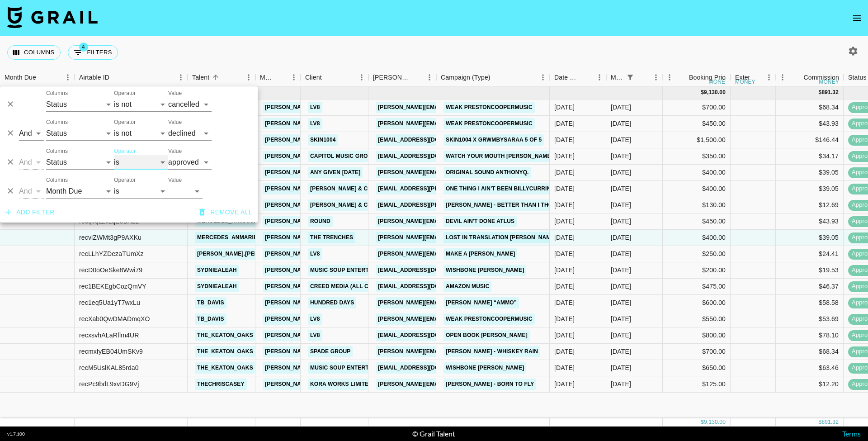 Image resolution: width=868 pixels, height=441 pixels. What do you see at coordinates (221, 384) in the screenshot?
I see `a: thechriscasey` at bounding box center [221, 384].